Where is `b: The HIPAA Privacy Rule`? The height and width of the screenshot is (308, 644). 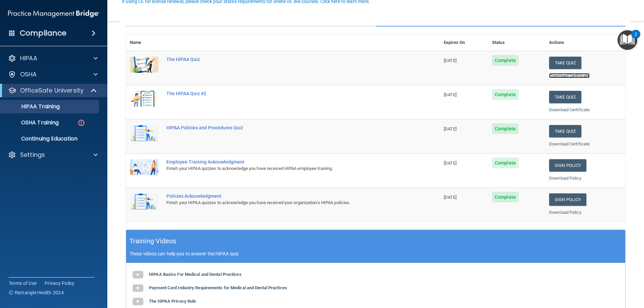
b: The HIPAA Privacy Rule is located at coordinates (173, 301).